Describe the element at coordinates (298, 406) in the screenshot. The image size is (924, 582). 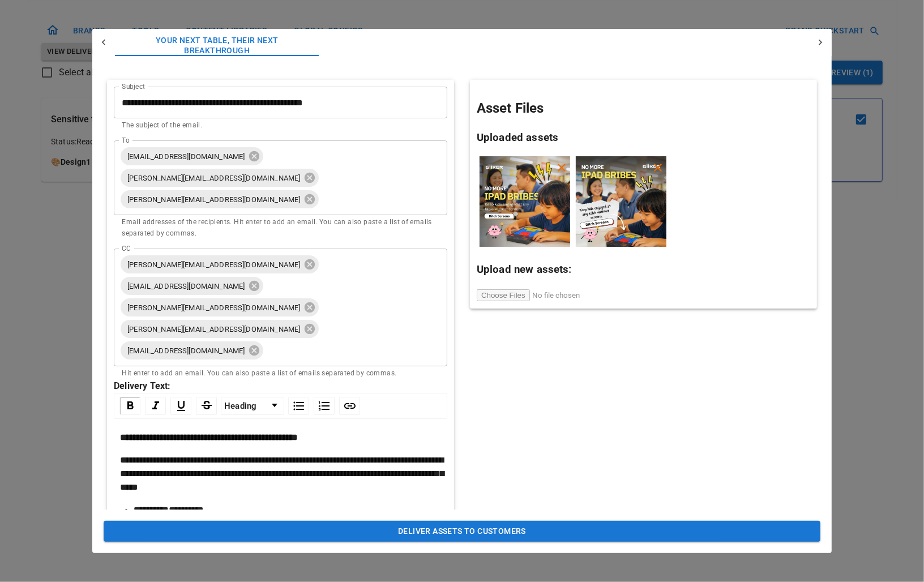
I see `div: Unordered` at that location.